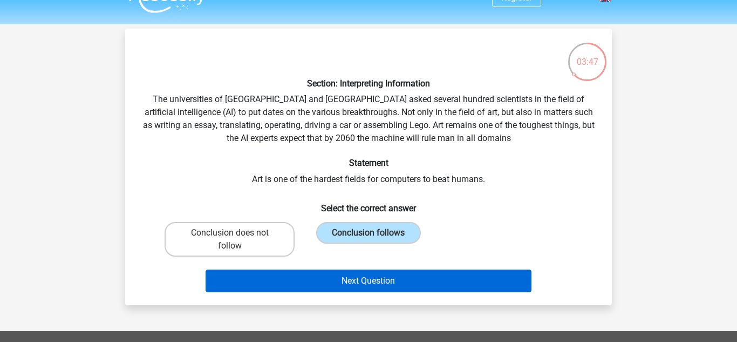 This screenshot has height=342, width=737. I want to click on div: 03:47, so click(587, 55).